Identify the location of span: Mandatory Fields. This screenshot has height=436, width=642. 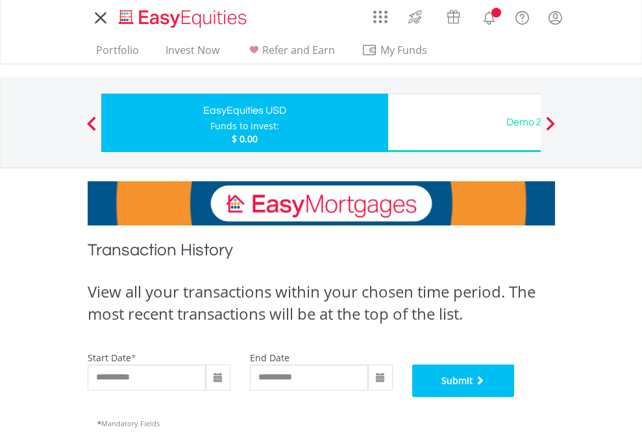
(129, 423).